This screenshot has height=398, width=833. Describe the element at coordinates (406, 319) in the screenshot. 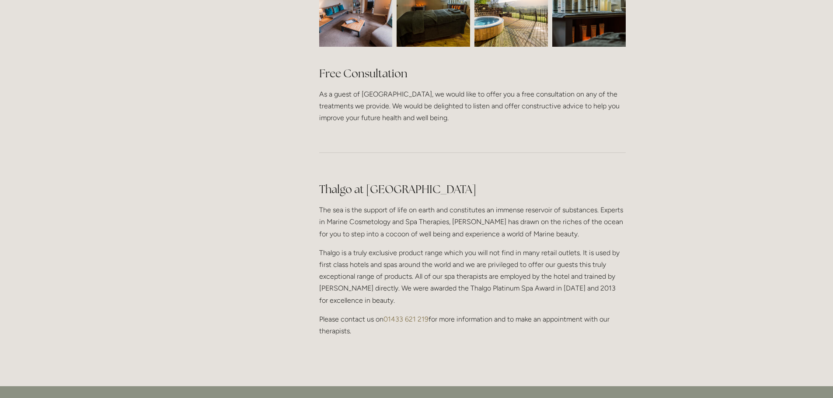

I see `a: 01433 621 219` at that location.